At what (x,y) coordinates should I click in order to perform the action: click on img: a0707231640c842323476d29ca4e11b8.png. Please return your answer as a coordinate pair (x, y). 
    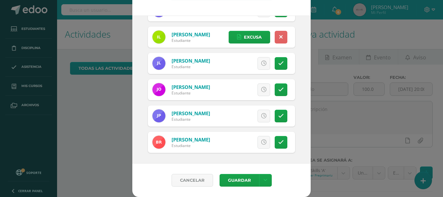
    Looking at the image, I should click on (159, 116).